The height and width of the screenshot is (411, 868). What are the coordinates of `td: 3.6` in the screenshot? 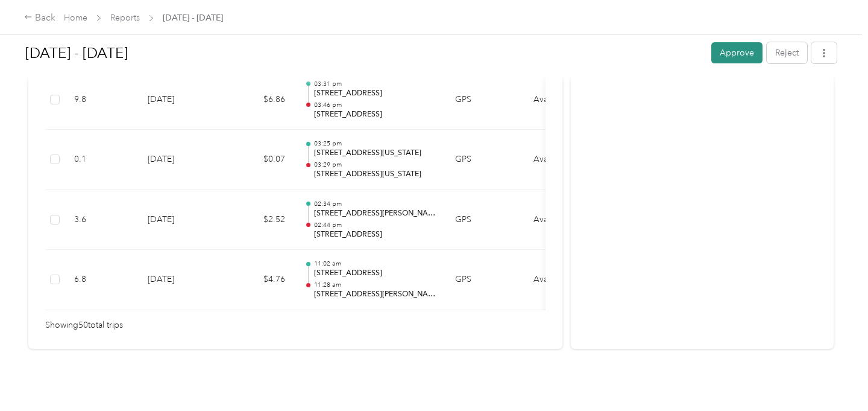 It's located at (102, 220).